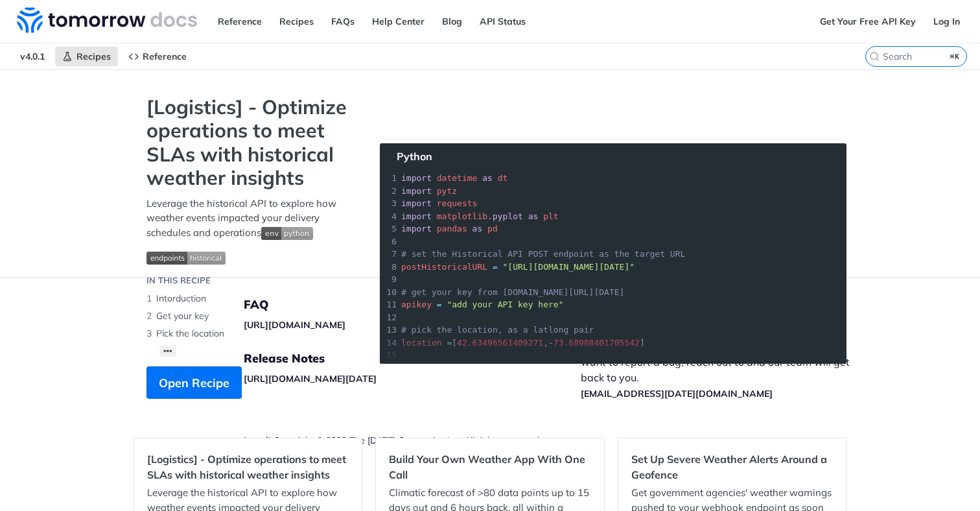 Image resolution: width=980 pixels, height=511 pixels. I want to click on kbd: ⌘K, so click(955, 56).